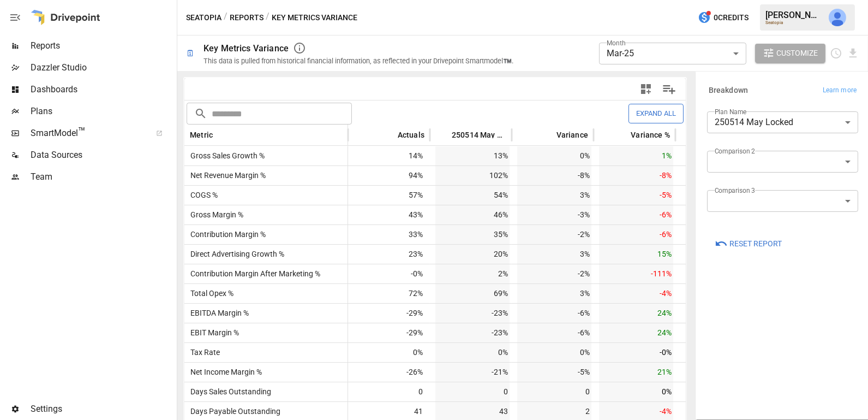  Describe the element at coordinates (472, 175) in the screenshot. I see `span: 102%` at that location.